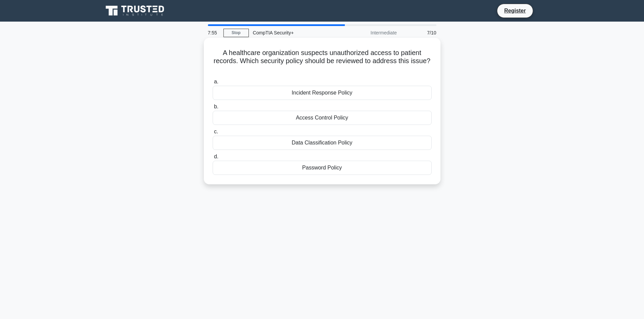  I want to click on h5: A healthcare organization suspects unauthorized access to patient records. Which security policy ..., so click(322, 61).